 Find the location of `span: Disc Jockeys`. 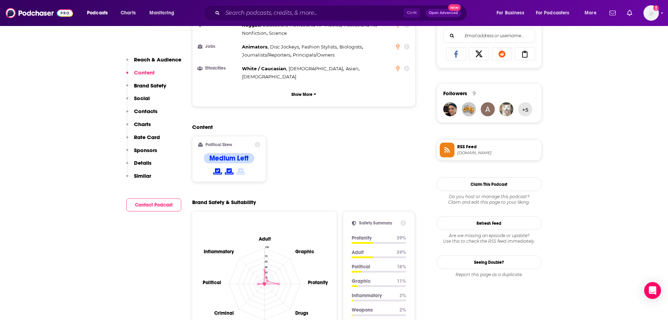

span: Disc Jockeys is located at coordinates (284, 47).